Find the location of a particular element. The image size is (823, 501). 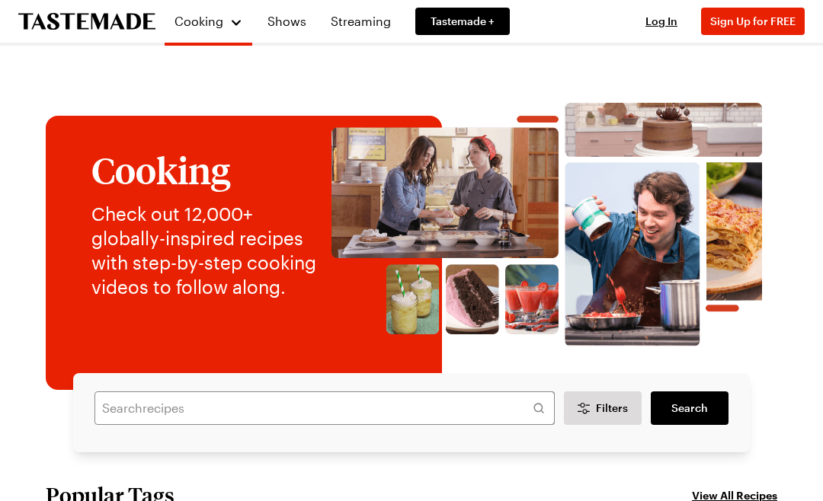

span: Cooking is located at coordinates (199, 21).